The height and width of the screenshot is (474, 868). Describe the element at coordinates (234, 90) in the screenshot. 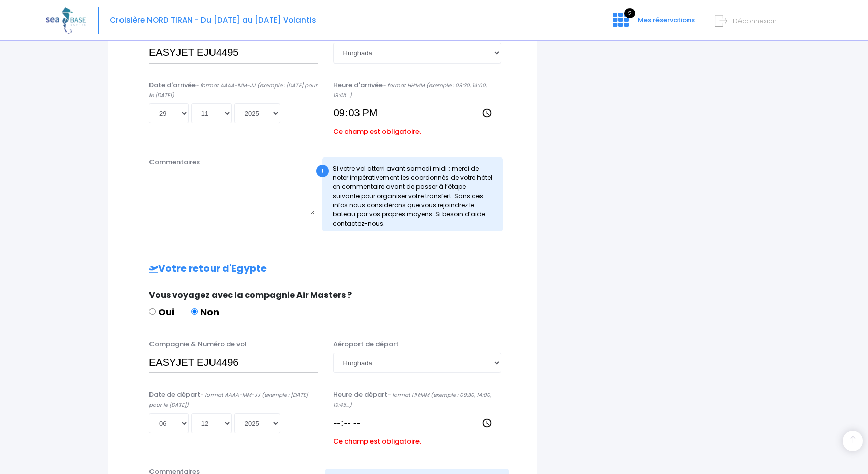

I see `label: Date d'arrivée` at that location.